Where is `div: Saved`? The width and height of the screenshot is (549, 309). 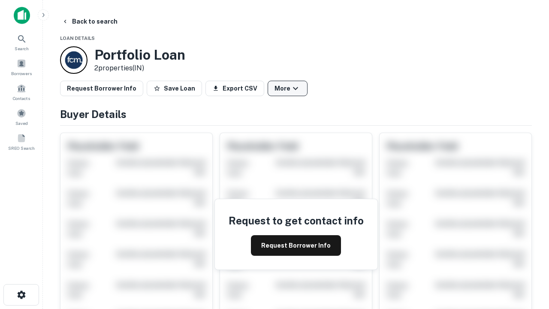
div: Saved is located at coordinates (21, 117).